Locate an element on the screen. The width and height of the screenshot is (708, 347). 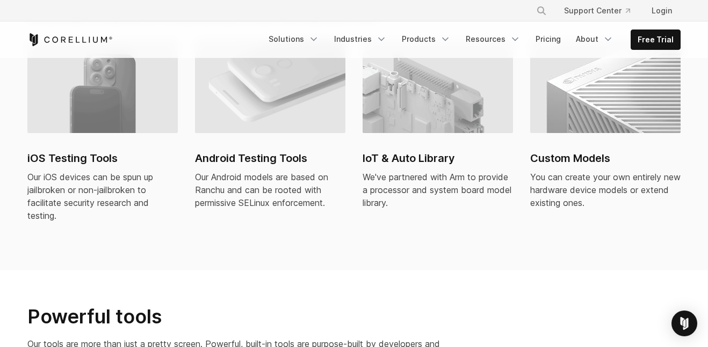
a: Pricing is located at coordinates (548, 39).